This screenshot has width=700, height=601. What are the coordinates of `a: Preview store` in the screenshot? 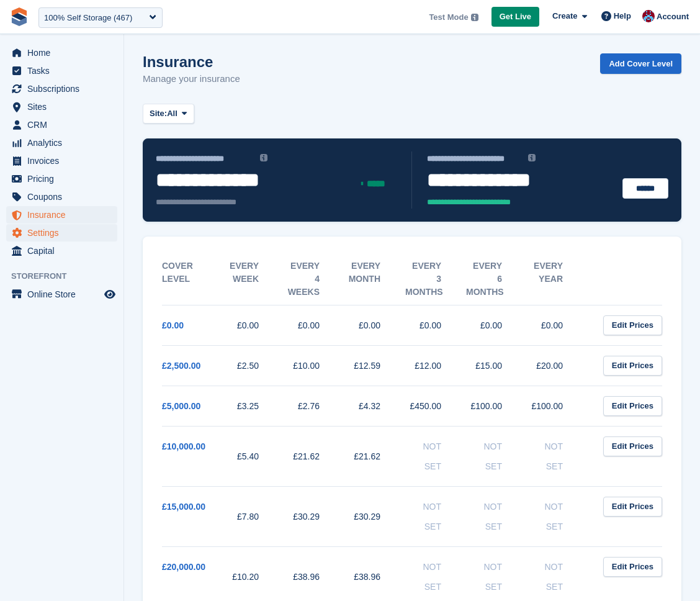 It's located at (110, 294).